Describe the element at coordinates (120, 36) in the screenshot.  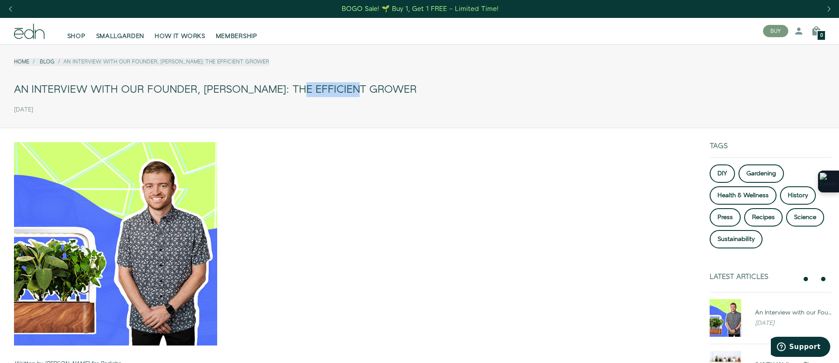
I see `span: SMALLGARDEN` at that location.